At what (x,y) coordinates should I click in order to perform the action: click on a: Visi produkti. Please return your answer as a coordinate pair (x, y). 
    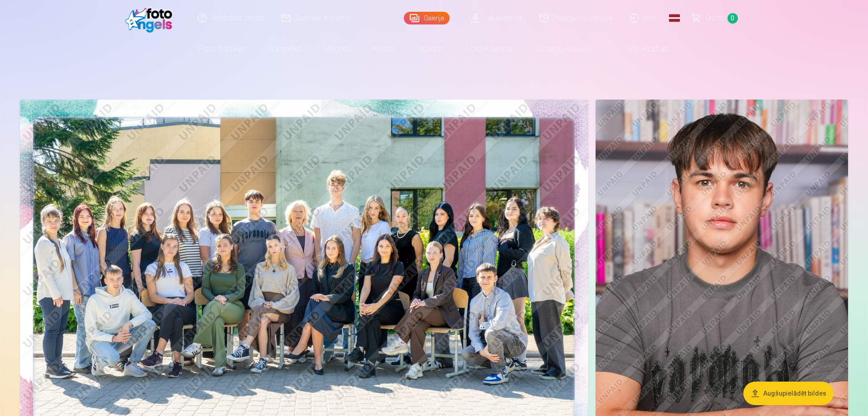
    Looking at the image, I should click on (642, 49).